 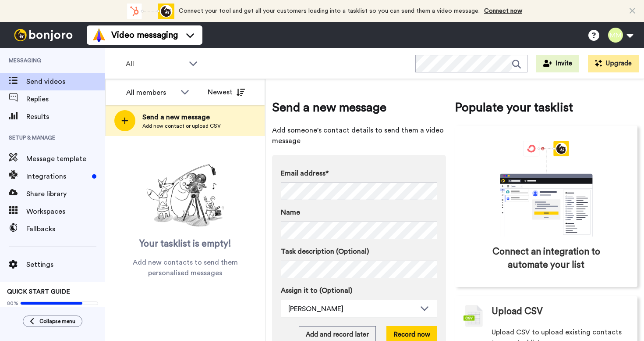 I want to click on img: bj-logo-header-white.svg, so click(x=43, y=35).